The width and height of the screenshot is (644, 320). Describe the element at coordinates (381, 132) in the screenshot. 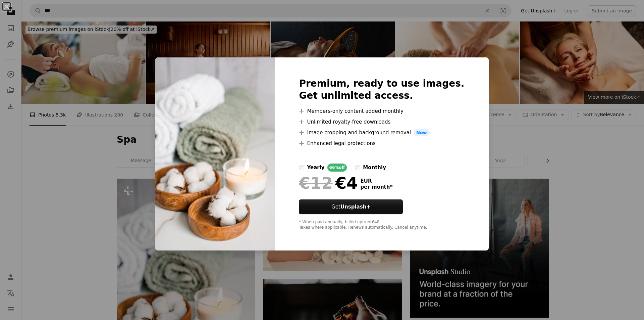

I see `li: Image cropping and background removal` at that location.